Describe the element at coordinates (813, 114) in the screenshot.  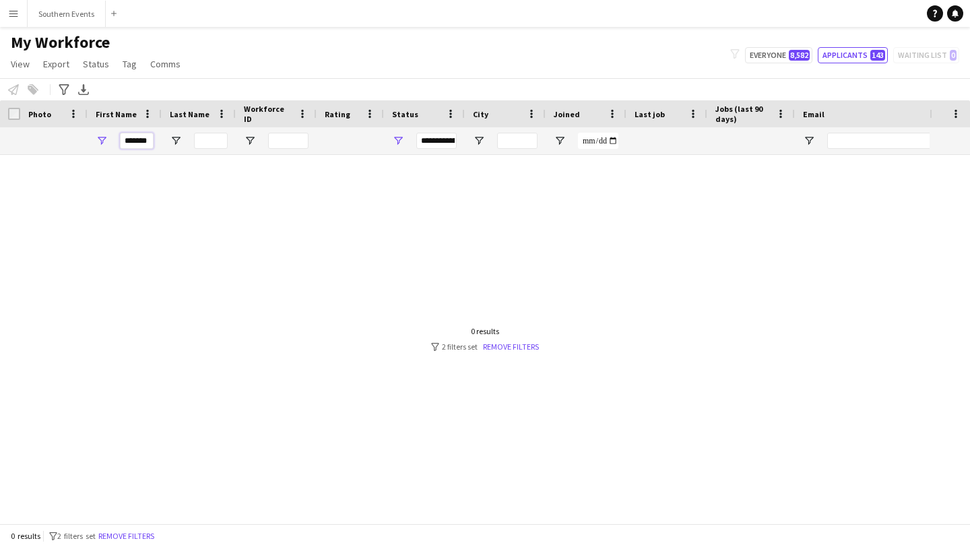
I see `span: Email` at that location.